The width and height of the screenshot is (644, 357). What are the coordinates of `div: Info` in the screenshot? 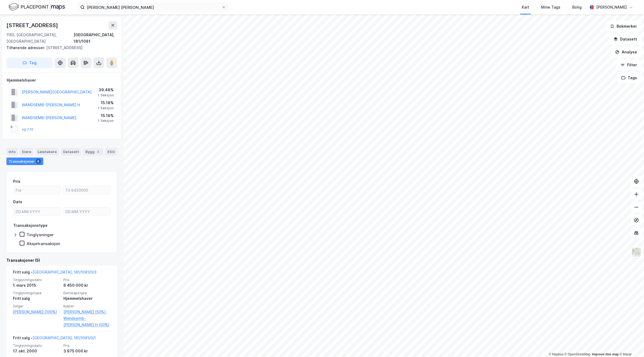 It's located at (12, 152).